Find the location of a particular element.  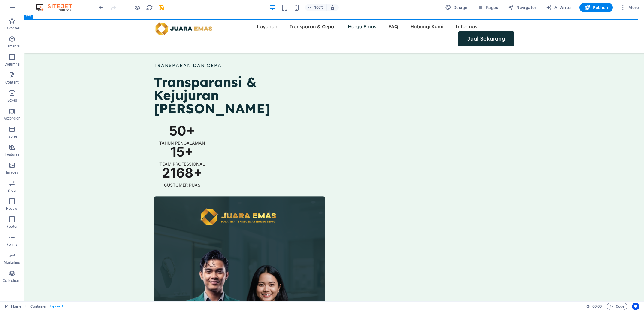

p: Marketing is located at coordinates (12, 262).